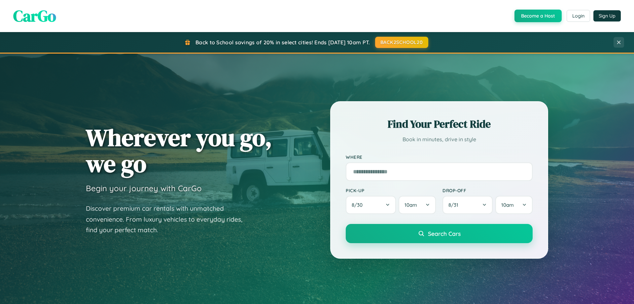  What do you see at coordinates (144, 188) in the screenshot?
I see `h3: Begin your journey with CarGo` at bounding box center [144, 188].